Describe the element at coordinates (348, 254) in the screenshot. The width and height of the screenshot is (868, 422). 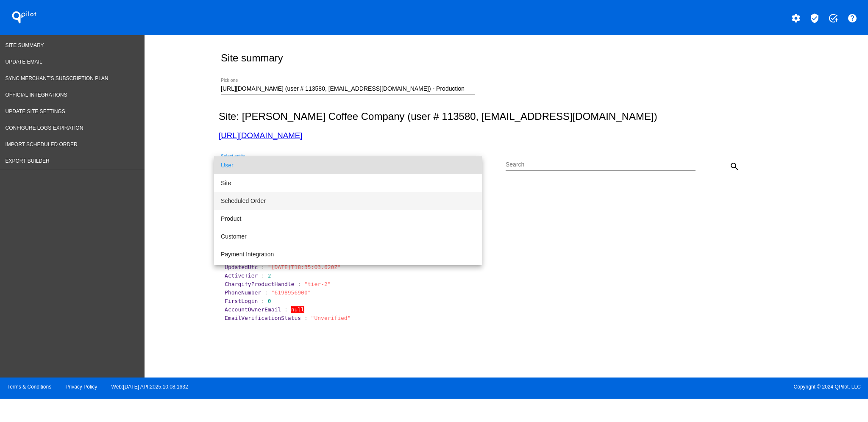
I see `span: Payment Integration` at that location.